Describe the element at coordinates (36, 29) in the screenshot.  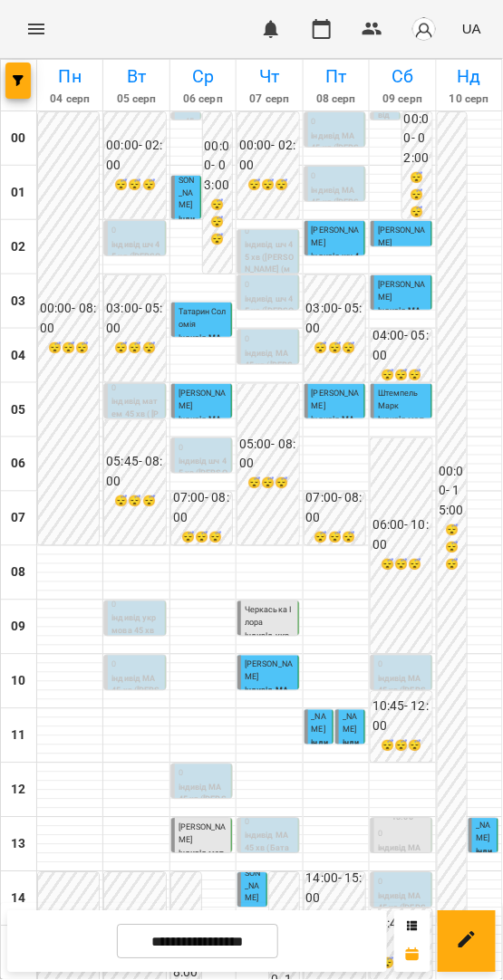
I see `button: Menu` at that location.